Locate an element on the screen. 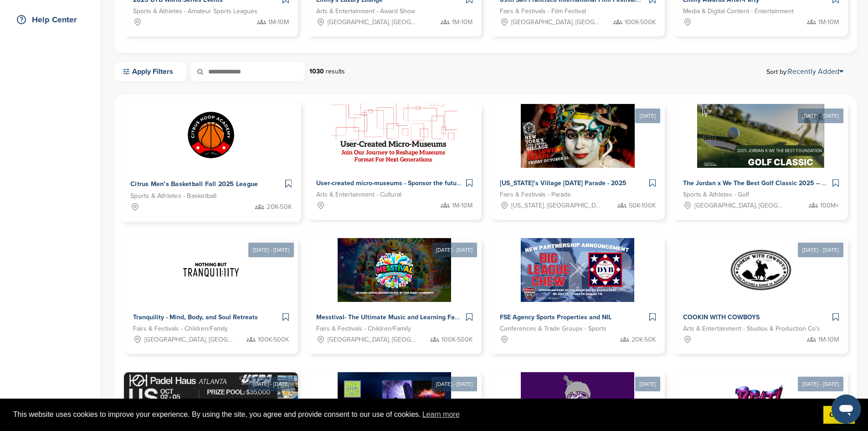  span: FSE Agency Sports Properties and NIL is located at coordinates (556, 317).